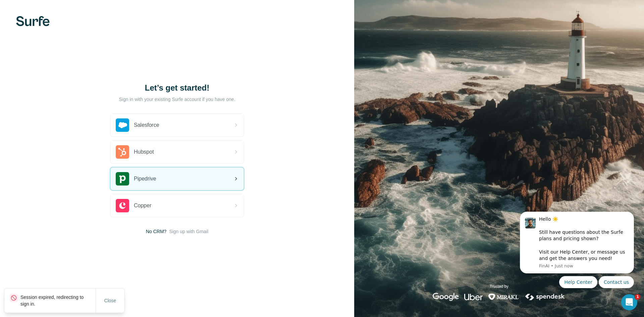 This screenshot has height=317, width=644. Describe the element at coordinates (106, 77) in the screenshot. I see `button: Quick reply: Contact us` at that location.